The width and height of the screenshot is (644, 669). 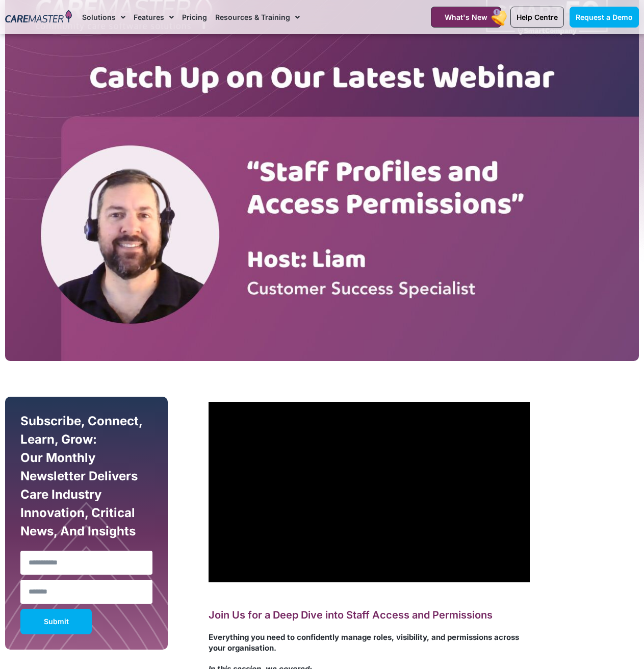 I want to click on h2: Join Us for a Deep Dive into Staff Access and Permissions, so click(x=370, y=615).